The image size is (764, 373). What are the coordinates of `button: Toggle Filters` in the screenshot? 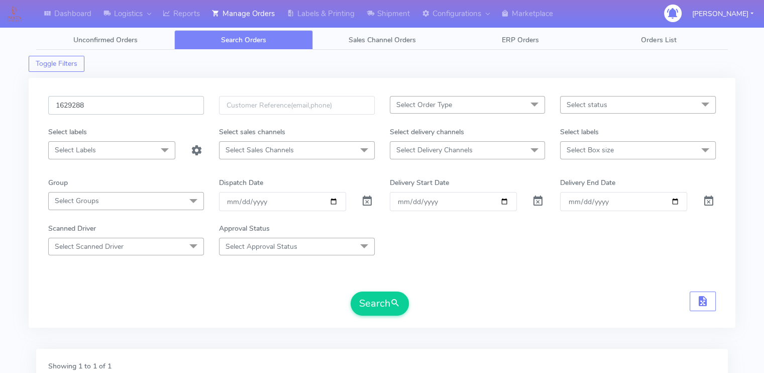 It's located at (56, 64).